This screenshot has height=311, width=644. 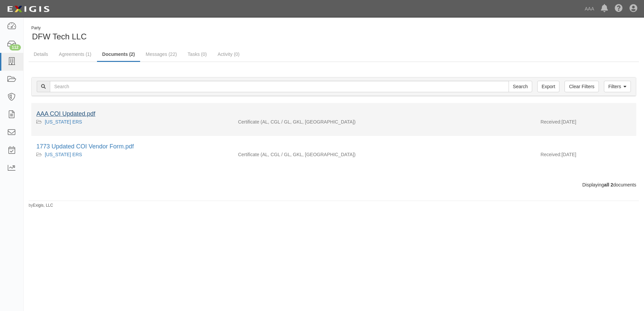 I want to click on img: logo-5460c22ac91f19d4615b14bd174203de0afe785f0fc80cf4dbbc73dc1793850b.png, so click(x=28, y=9).